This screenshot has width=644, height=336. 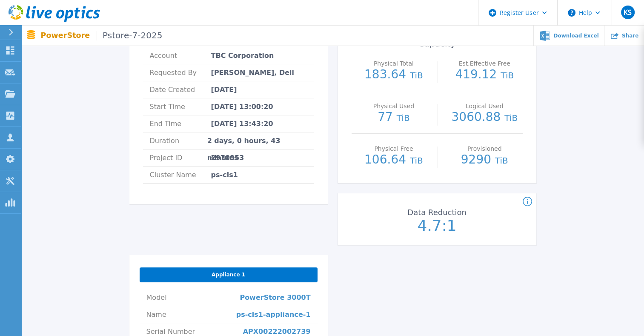 What do you see at coordinates (242, 55) in the screenshot?
I see `span: TBC Corporation` at bounding box center [242, 55].